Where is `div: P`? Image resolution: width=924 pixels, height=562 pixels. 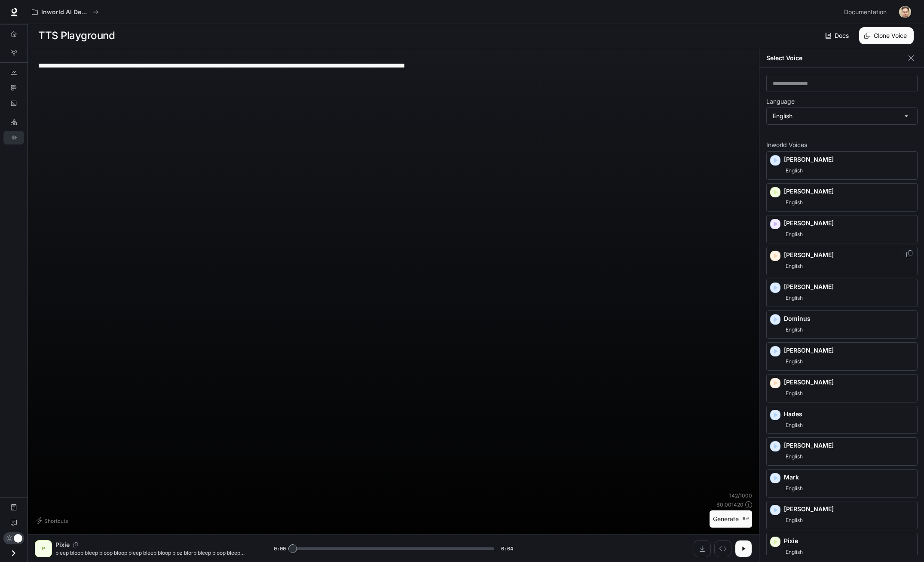 div: P is located at coordinates (44, 549).